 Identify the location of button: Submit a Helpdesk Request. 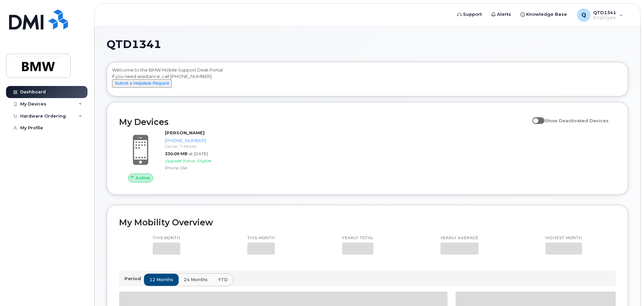
(142, 83).